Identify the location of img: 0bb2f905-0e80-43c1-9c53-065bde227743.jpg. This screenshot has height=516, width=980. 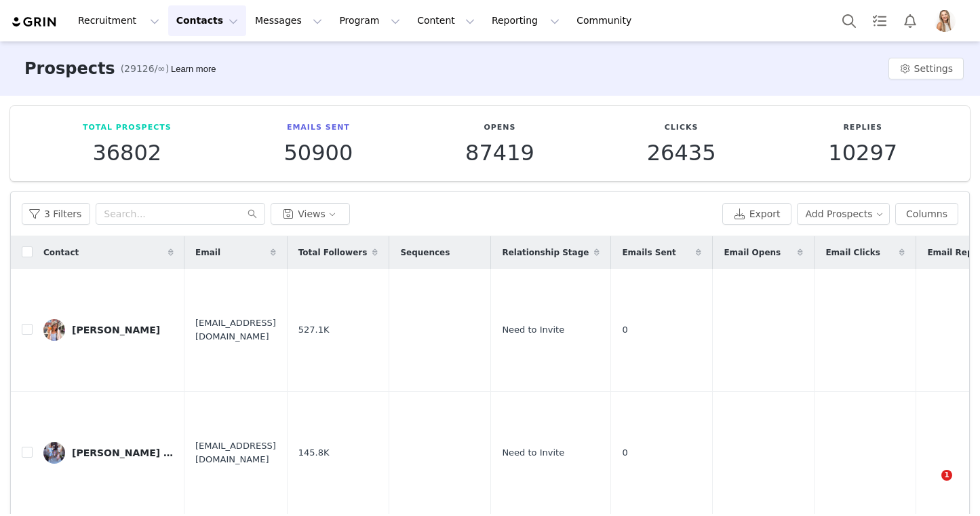
(55, 330).